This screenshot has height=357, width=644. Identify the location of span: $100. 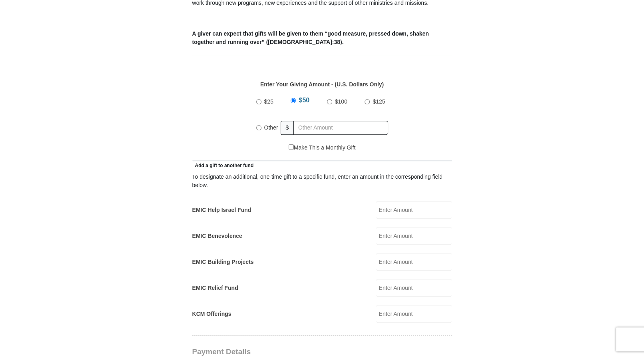
(342, 102).